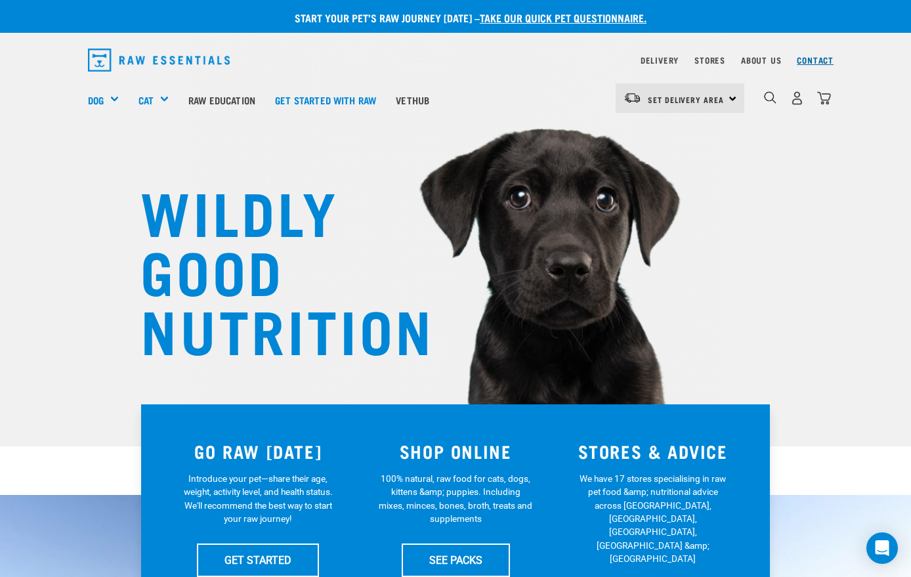 Image resolution: width=911 pixels, height=577 pixels. What do you see at coordinates (325, 100) in the screenshot?
I see `a: Get started with Raw` at bounding box center [325, 100].